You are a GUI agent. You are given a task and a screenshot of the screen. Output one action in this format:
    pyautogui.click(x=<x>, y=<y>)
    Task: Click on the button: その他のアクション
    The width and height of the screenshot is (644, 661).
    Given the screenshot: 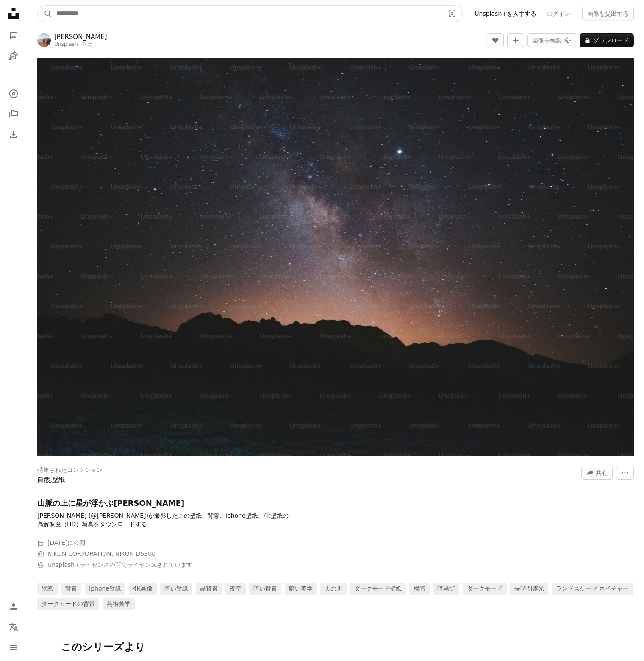 What is the action you would take?
    pyautogui.click(x=625, y=473)
    